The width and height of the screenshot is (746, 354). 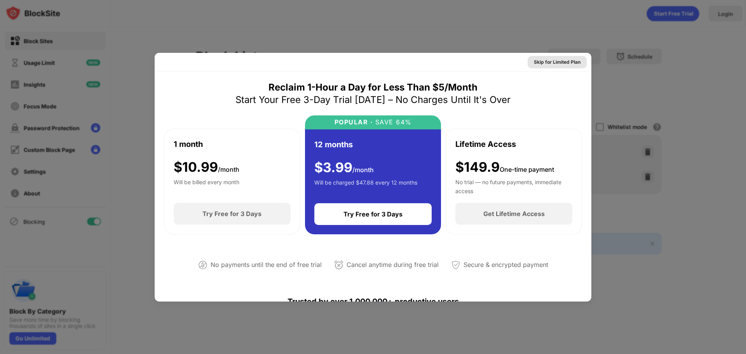 What do you see at coordinates (392, 265) in the screenshot?
I see `div: Cancel anytime during free trial` at bounding box center [392, 265].